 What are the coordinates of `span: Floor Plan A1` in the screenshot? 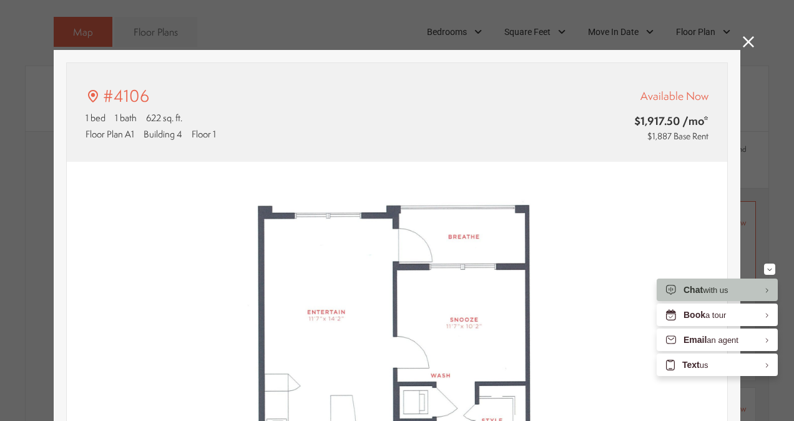 It's located at (110, 134).